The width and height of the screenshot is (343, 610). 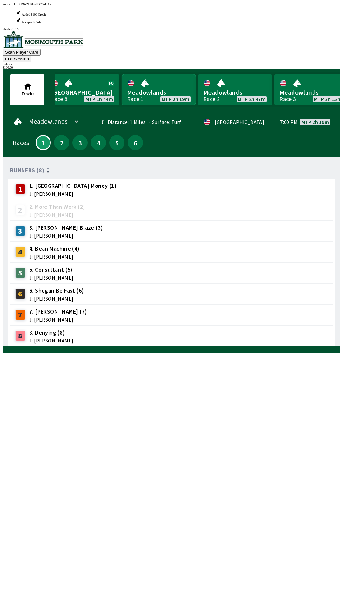 I want to click on span: Tracks, so click(x=28, y=94).